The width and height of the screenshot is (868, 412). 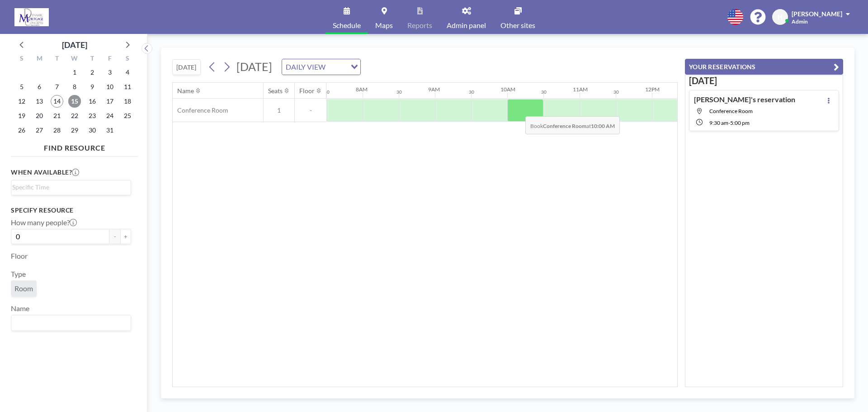 I want to click on span: Room, so click(x=23, y=288).